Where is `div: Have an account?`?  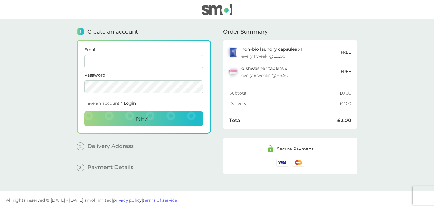 div: Have an account? is located at coordinates (144, 105).